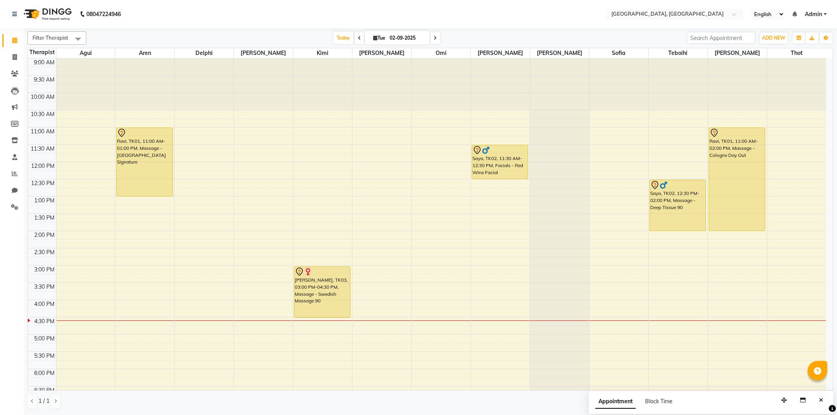  What do you see at coordinates (44, 287) in the screenshot?
I see `div: 3:30 PM` at bounding box center [44, 287].